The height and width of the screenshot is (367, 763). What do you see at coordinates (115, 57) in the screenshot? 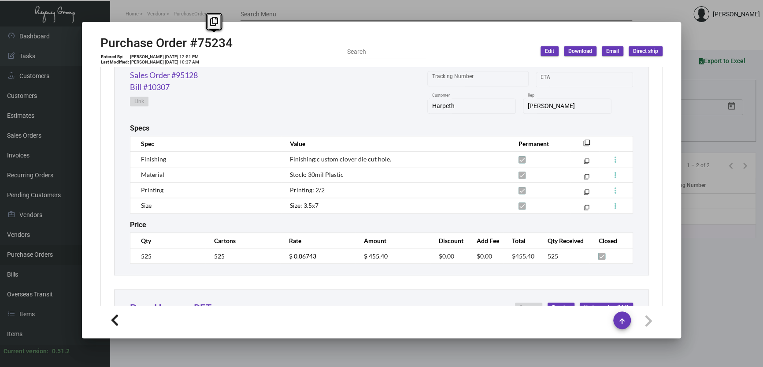
I see `td: Entered By:` at bounding box center [115, 57].